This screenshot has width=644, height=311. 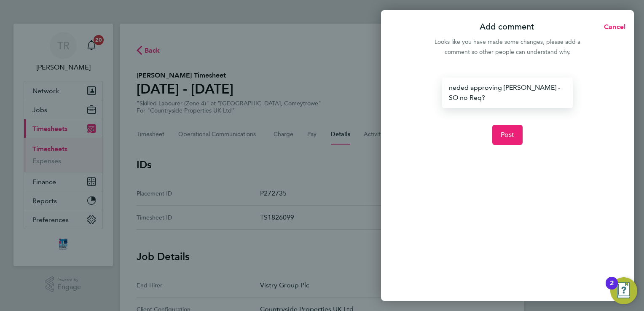 What do you see at coordinates (507, 47) in the screenshot?
I see `div: Looks like you have made some changes, please add a comment so other people can understand why.` at bounding box center [507, 47].